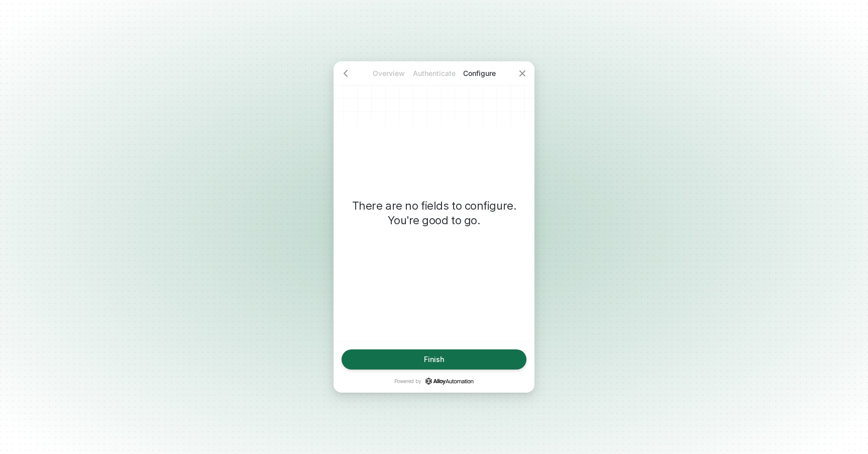  Describe the element at coordinates (434, 360) in the screenshot. I see `div: Finish` at that location.